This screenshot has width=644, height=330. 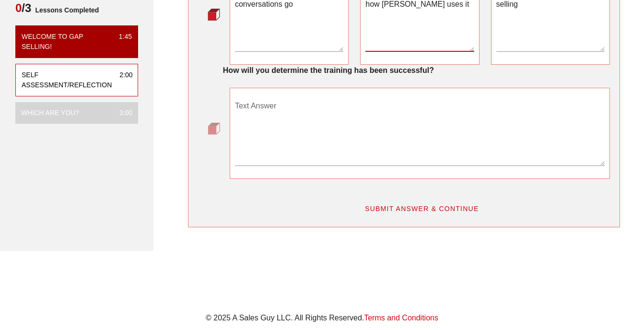 What do you see at coordinates (66, 42) in the screenshot?
I see `div: Welcome To Gap Selling!` at bounding box center [66, 42].